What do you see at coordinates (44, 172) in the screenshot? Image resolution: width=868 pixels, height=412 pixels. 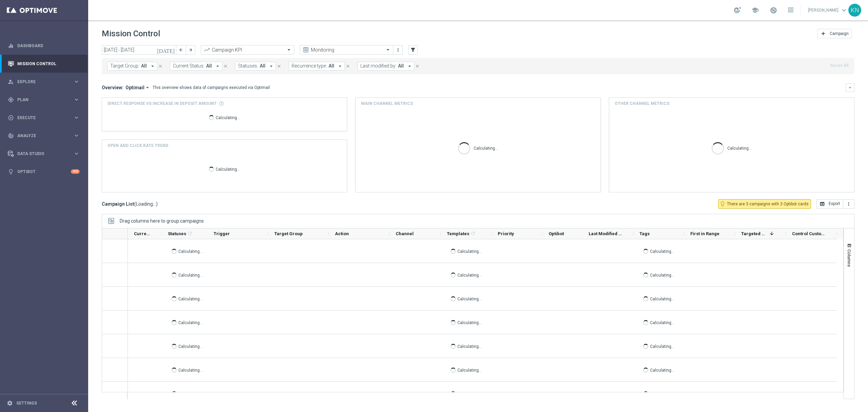 I see `button: lightbulb Optibot +10` at bounding box center [44, 172].